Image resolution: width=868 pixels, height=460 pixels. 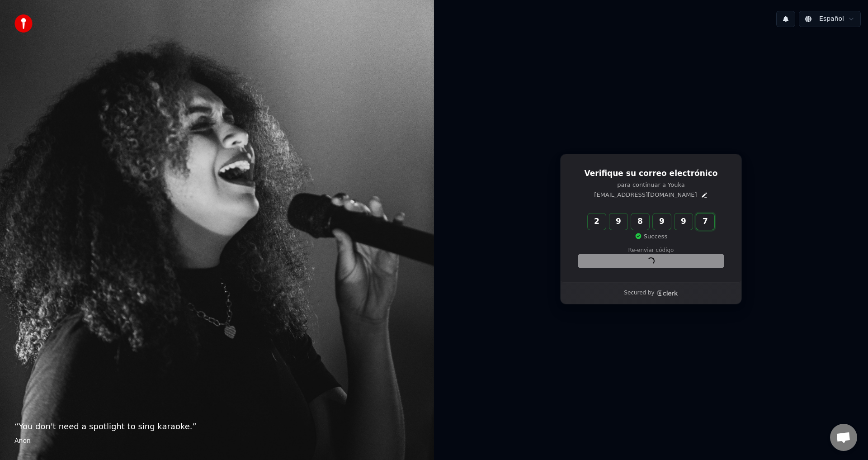 I want to click on p: Secured by, so click(x=639, y=293).